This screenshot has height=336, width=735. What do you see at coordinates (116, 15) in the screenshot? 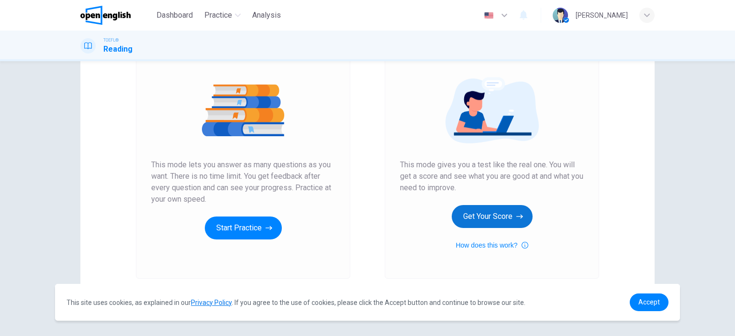
I see `a: OpenEnglish logo` at bounding box center [116, 15].